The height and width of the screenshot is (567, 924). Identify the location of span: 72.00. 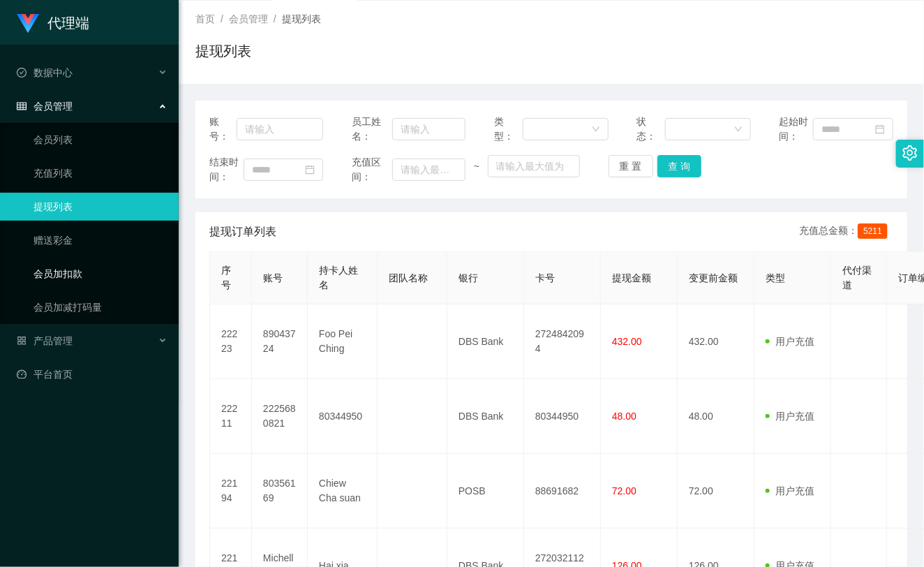
(624, 491).